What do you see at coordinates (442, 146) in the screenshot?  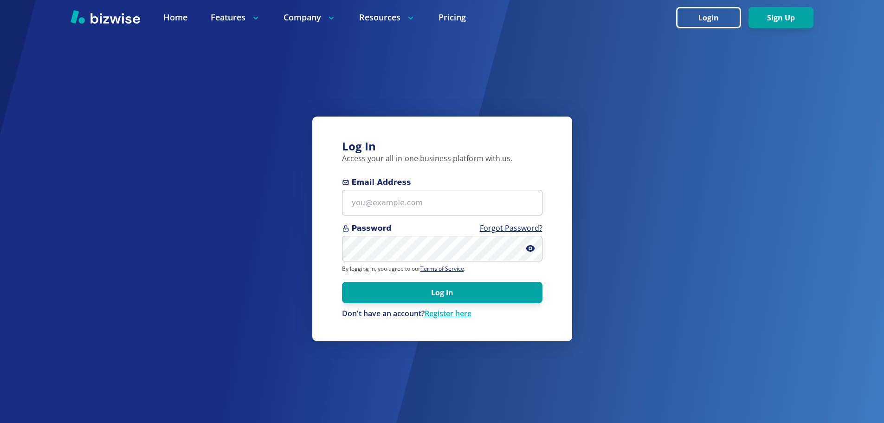 I see `h3: Log In` at bounding box center [442, 146].